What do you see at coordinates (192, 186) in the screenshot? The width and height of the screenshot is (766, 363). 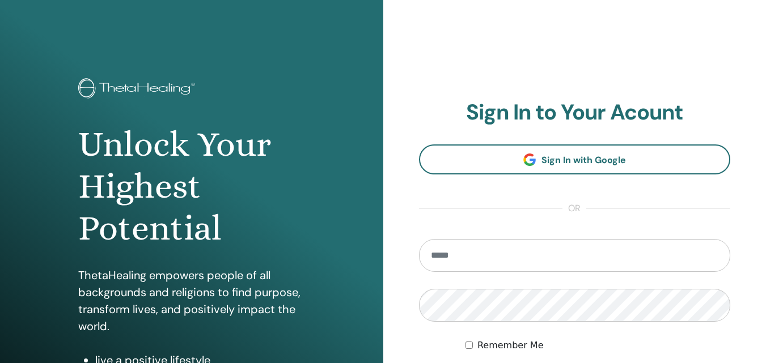 I see `h1: Unlock Your Highest Potential` at bounding box center [192, 186].